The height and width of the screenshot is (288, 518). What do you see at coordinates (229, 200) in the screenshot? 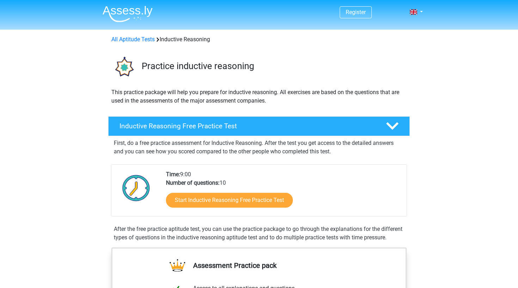
I see `a: Start Inductive Reasoning Free Practice Test` at bounding box center [229, 200].